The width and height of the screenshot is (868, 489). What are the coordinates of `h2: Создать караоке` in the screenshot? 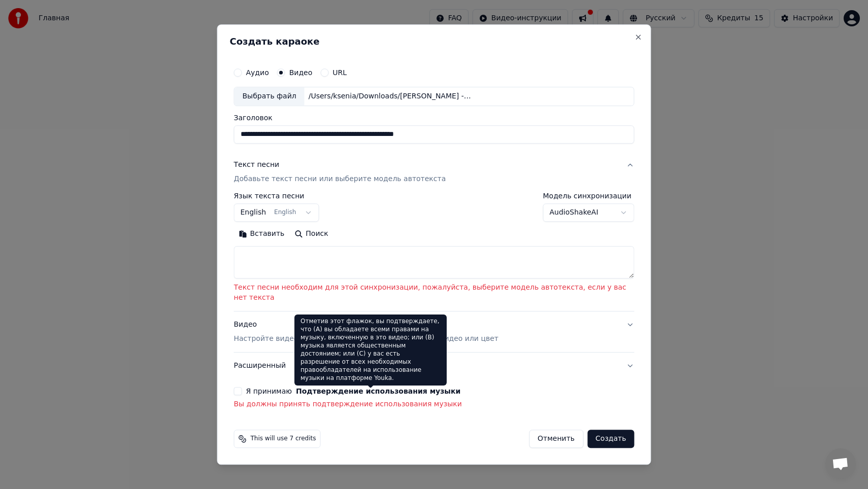 It's located at (434, 41).